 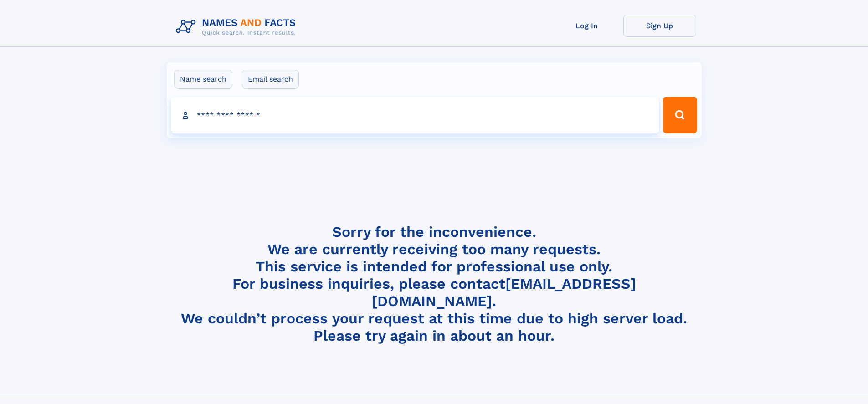 I want to click on button: Search Button, so click(x=680, y=116).